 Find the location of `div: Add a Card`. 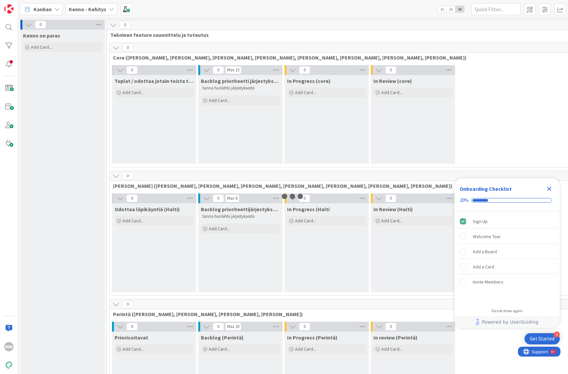

div: Add a Card is located at coordinates (483, 267).